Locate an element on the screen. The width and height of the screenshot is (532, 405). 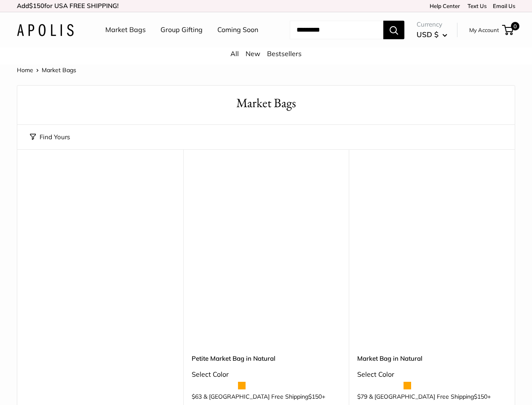
button: Search is located at coordinates (394, 30).